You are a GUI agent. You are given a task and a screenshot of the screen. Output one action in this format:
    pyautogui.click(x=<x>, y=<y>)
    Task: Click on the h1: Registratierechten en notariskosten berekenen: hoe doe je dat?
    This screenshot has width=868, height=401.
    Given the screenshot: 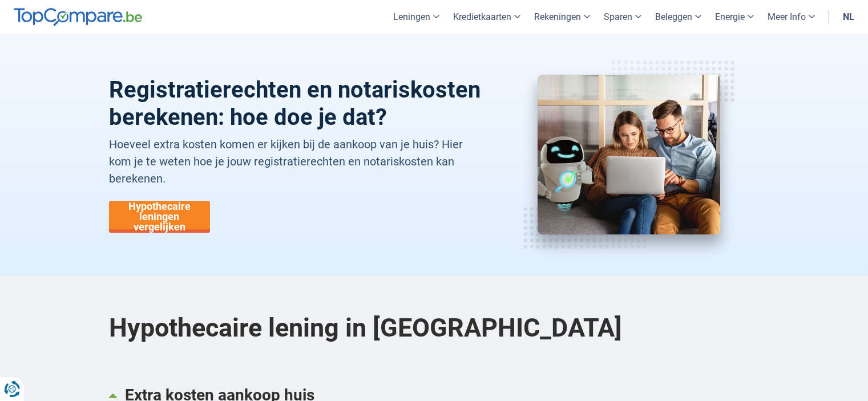 What is the action you would take?
    pyautogui.click(x=295, y=104)
    